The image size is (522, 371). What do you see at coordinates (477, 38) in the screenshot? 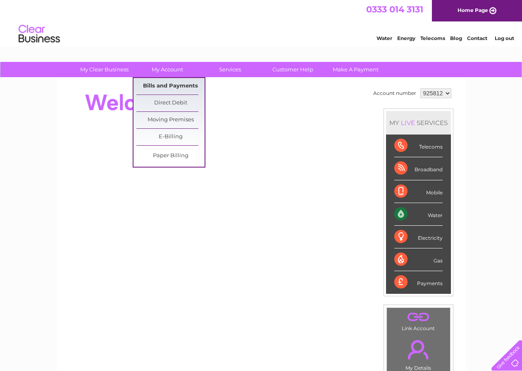
I see `a: Contact` at bounding box center [477, 38].